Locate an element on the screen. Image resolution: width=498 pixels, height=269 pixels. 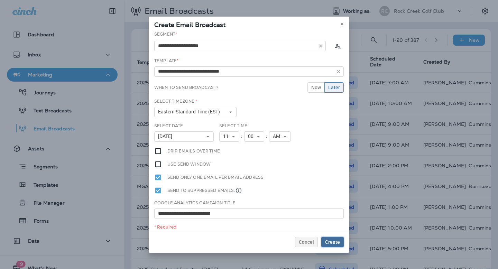
button: Create is located at coordinates (332, 242).